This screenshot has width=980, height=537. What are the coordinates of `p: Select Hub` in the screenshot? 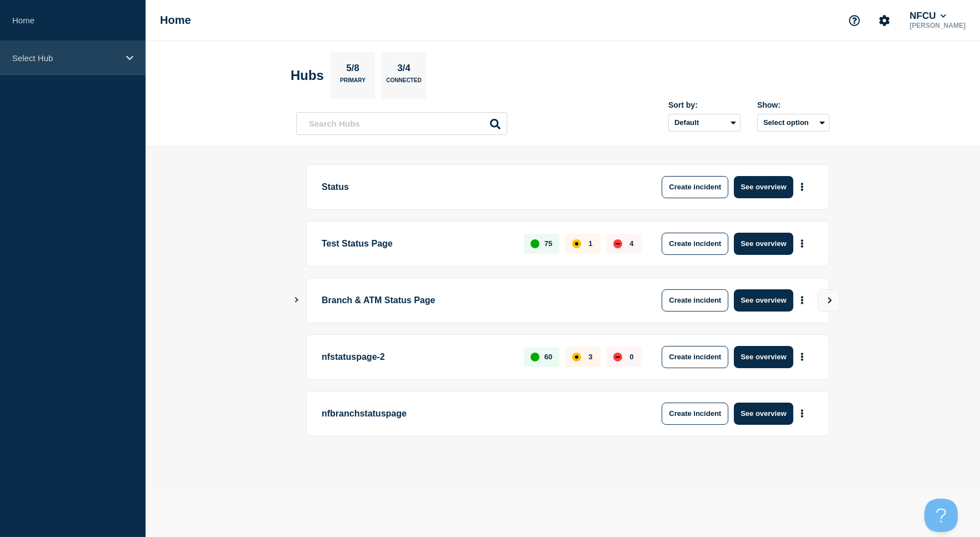 It's located at (66, 58).